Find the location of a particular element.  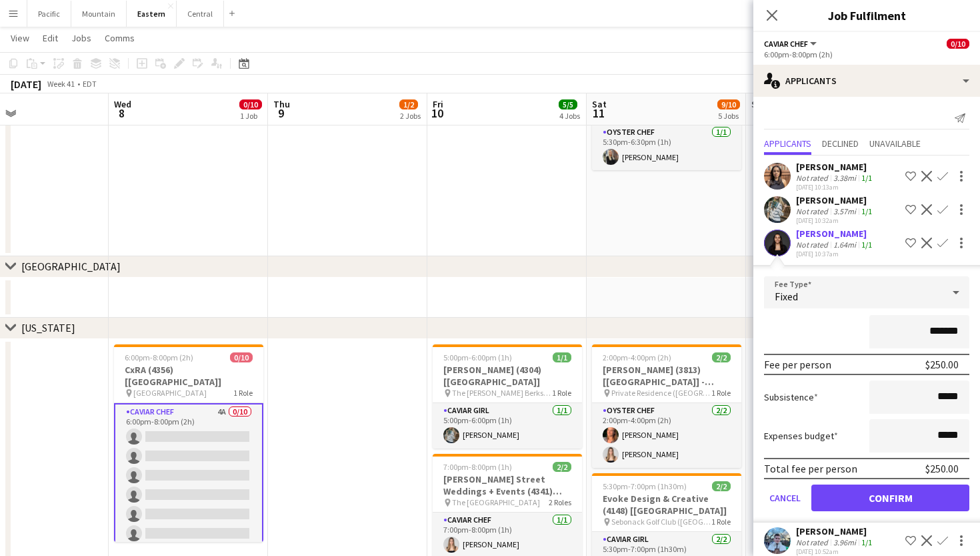

span: Fixed is located at coordinates (786, 296).